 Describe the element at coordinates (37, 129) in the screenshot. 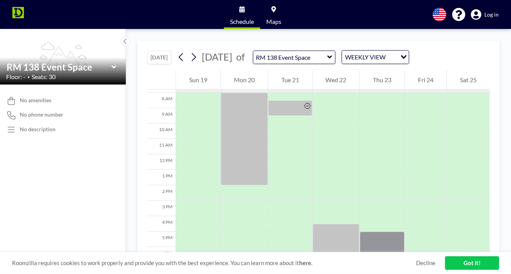

I see `div: No description` at that location.